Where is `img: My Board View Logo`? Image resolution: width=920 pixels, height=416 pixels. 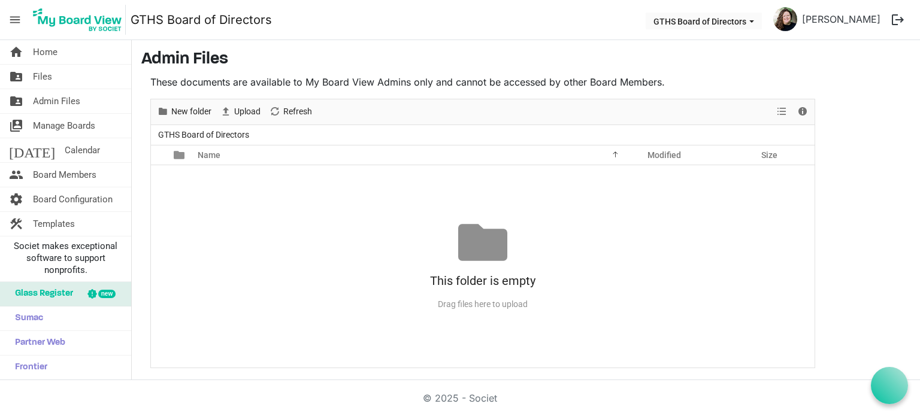
img: My Board View Logo is located at coordinates (77, 20).